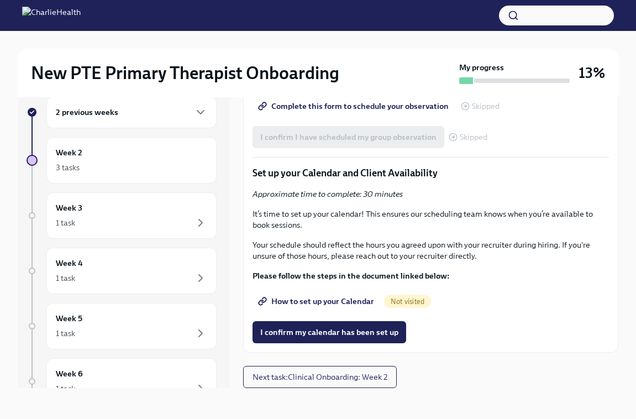  Describe the element at coordinates (351, 276) in the screenshot. I see `strong: Please follow the steps in the document linked below:` at that location.